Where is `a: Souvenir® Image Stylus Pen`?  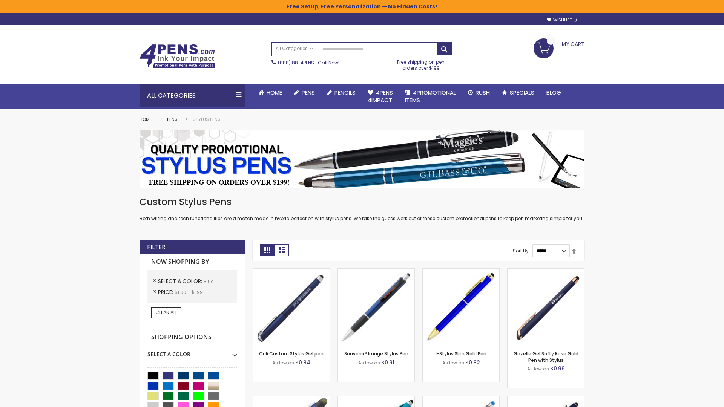 a: Souvenir® Image Stylus Pen is located at coordinates (376, 354).